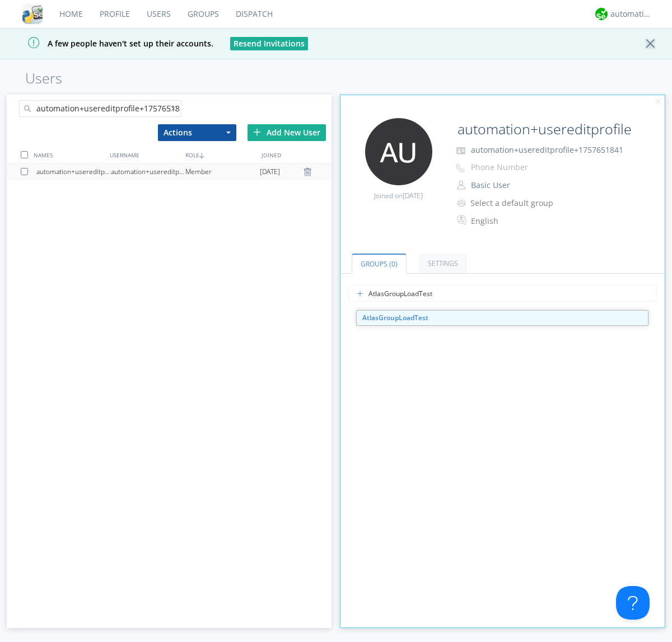 The width and height of the screenshot is (672, 642). I want to click on span: automation+usereditprofile+1757651841, so click(547, 149).